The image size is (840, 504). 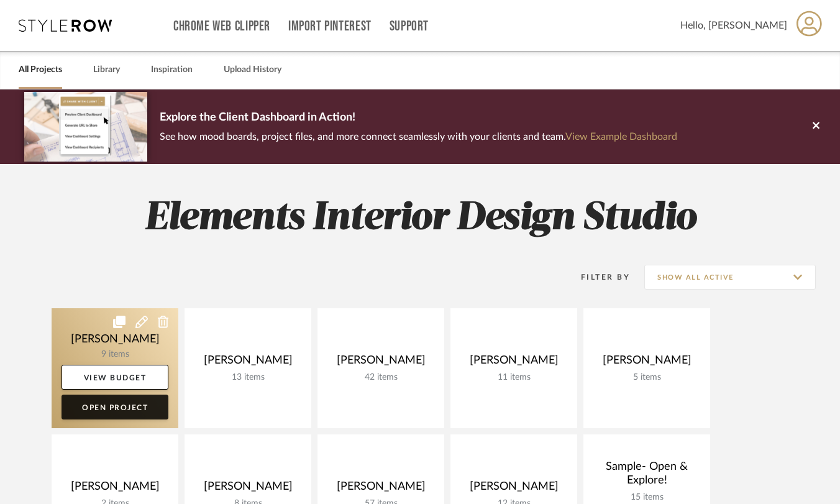 What do you see at coordinates (330, 26) in the screenshot?
I see `a: Import Pinterest` at bounding box center [330, 26].